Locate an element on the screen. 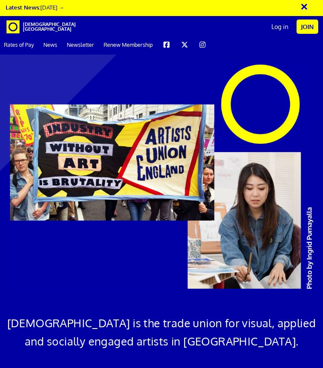 This screenshot has height=368, width=323. a: News is located at coordinates (50, 44).